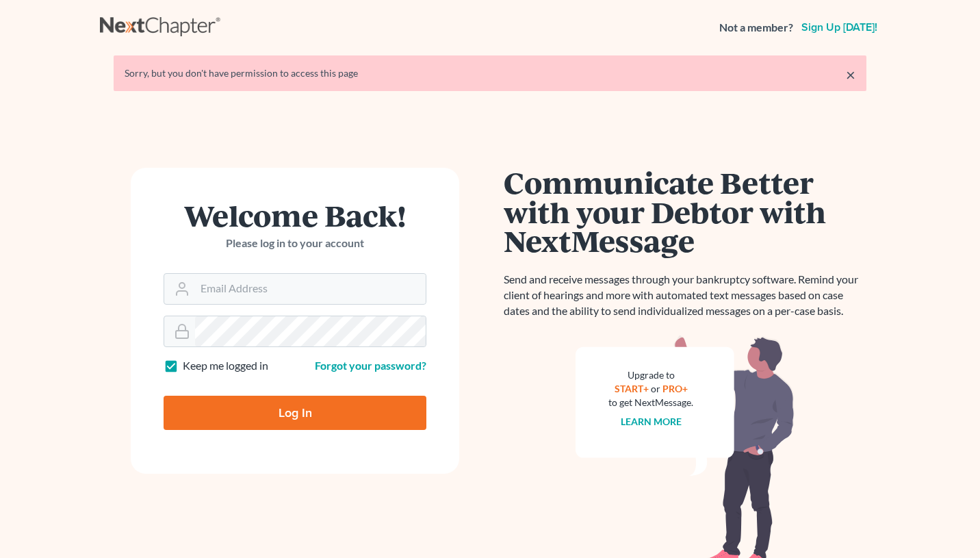 The height and width of the screenshot is (558, 980). Describe the element at coordinates (685, 295) in the screenshot. I see `p: Send and receive messages through your bankruptcy software. Remind your client of hearings and mo...` at that location.